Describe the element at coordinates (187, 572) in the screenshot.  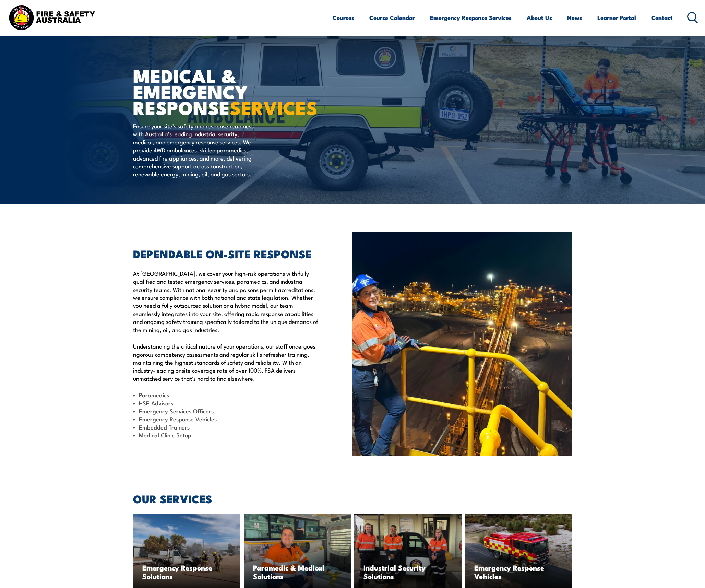
I see `span: Emergency Response Solutions` at that location.